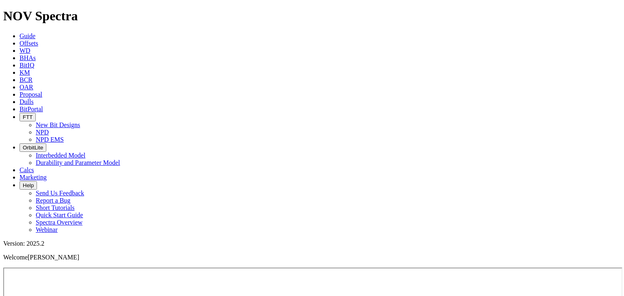  Describe the element at coordinates (33, 147) in the screenshot. I see `button: OrbitLite` at that location.